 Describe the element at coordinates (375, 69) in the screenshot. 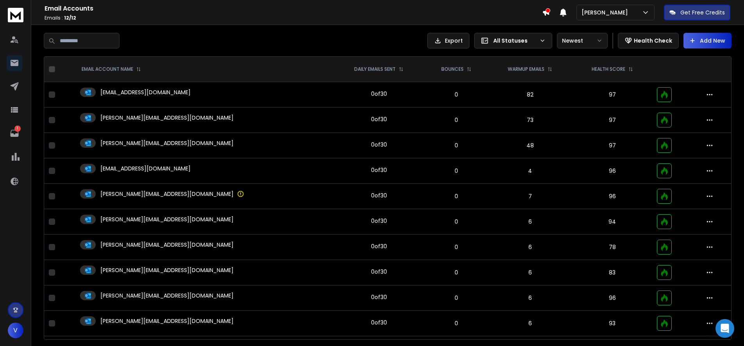

I see `p: DAILY EMAILS SENT` at that location.